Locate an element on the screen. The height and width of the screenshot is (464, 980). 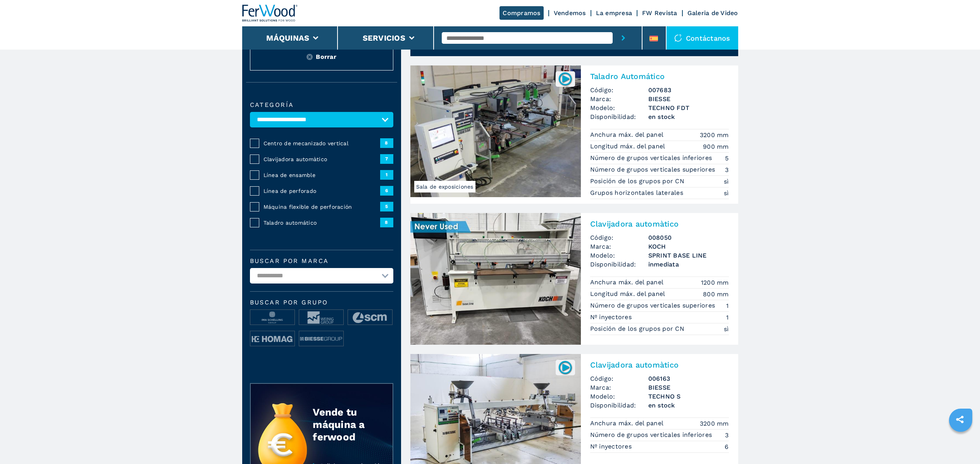
button: ResetBorrar is located at coordinates (321, 57).